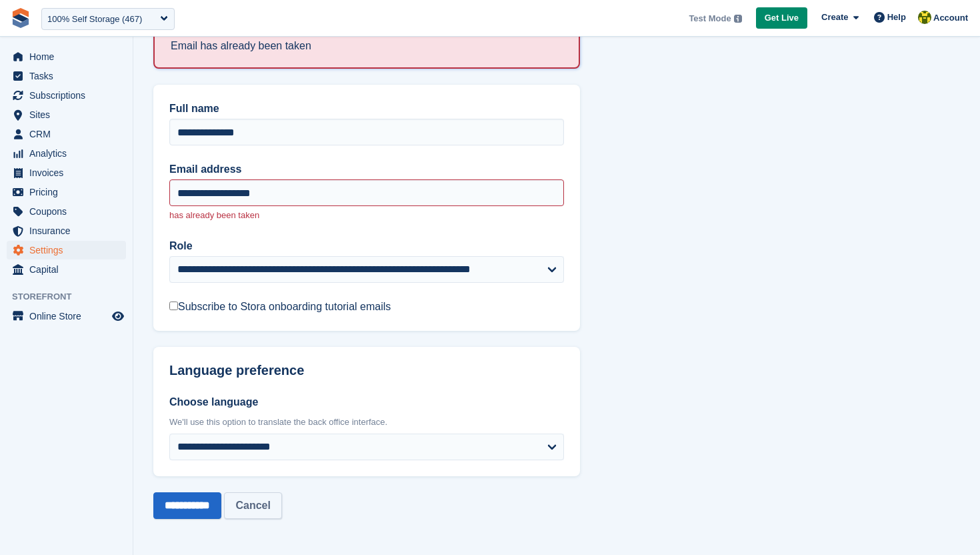 The image size is (980, 555). Describe the element at coordinates (835, 17) in the screenshot. I see `span: Create` at that location.